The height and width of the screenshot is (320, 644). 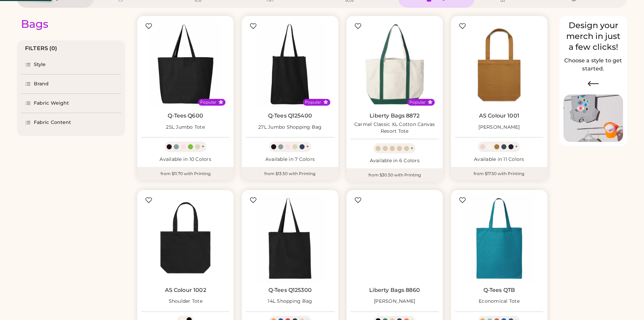 What do you see at coordinates (290, 116) in the screenshot?
I see `a: Q-Tees Q125400` at bounding box center [290, 116].